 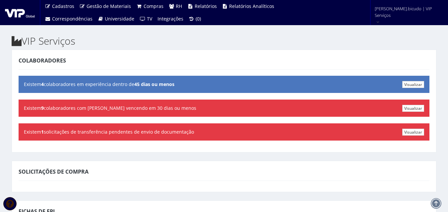 What do you see at coordinates (42, 84) in the screenshot?
I see `b: 4` at bounding box center [42, 84].